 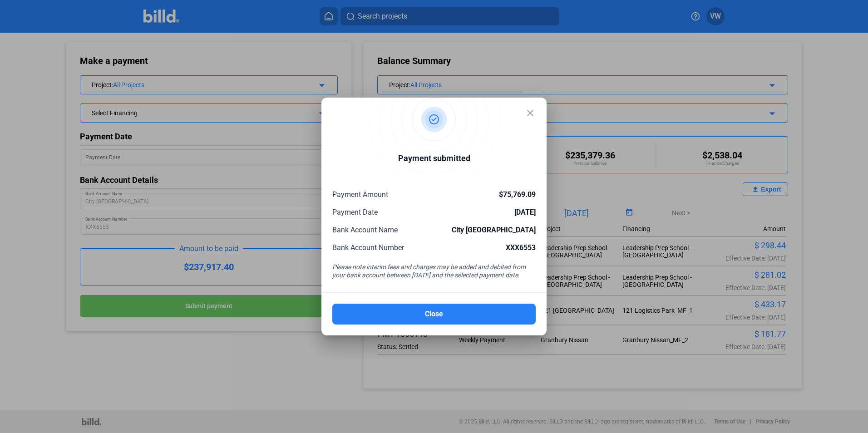 What do you see at coordinates (531, 113) in the screenshot?
I see `mat-icon: close` at bounding box center [531, 113].